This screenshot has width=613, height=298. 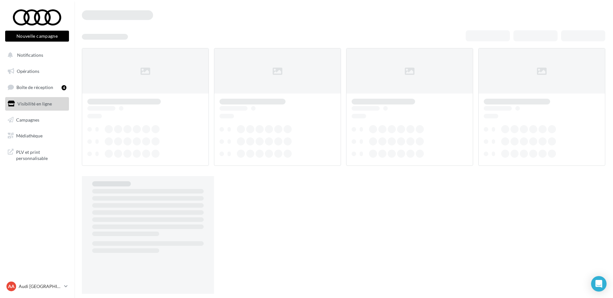 I want to click on button: Nouvelle campagne, so click(x=37, y=36).